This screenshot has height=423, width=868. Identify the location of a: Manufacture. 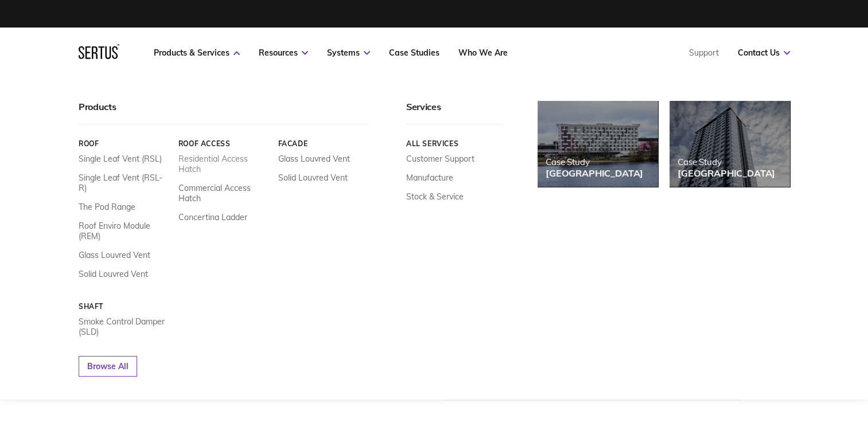
(430, 178).